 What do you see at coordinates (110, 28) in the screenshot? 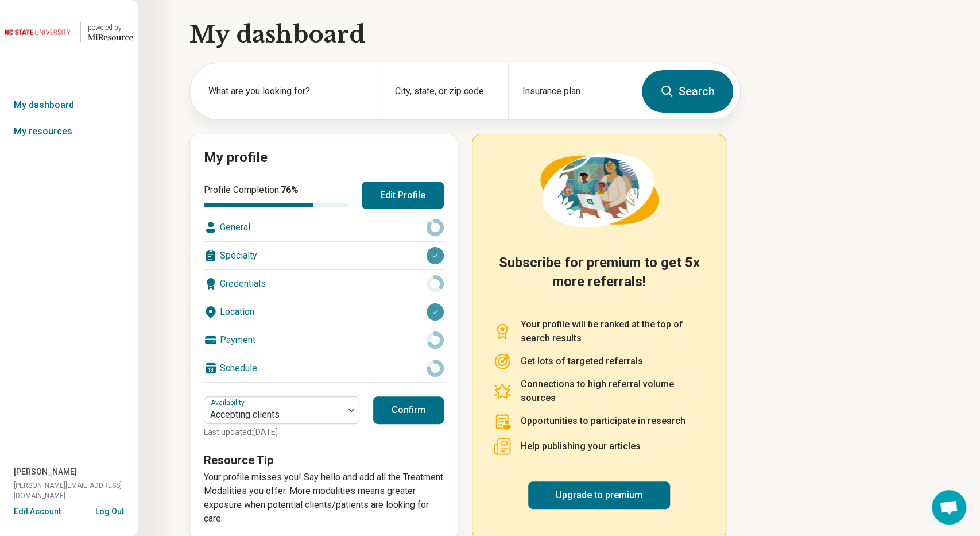
I see `div: powered by` at bounding box center [110, 28].